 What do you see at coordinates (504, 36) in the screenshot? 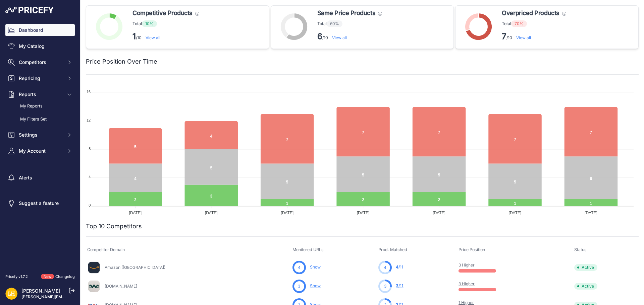
I see `strong: 7` at bounding box center [504, 36].